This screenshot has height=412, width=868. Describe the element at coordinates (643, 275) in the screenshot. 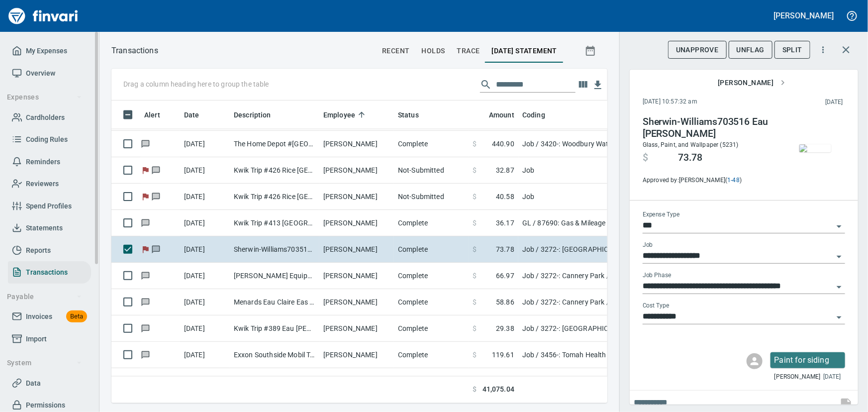

I see `td: Job / 3272-: Cannery Park / 06986-48-: Blades, Discs, Bits, Sandpaper / 2: Material` at that location.